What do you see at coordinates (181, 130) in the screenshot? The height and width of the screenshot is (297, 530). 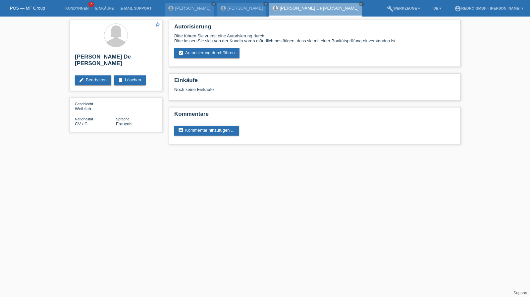 I see `i: comment` at bounding box center [181, 130].